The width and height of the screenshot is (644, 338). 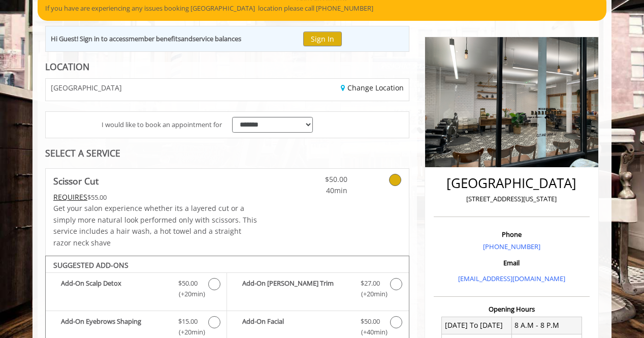 What do you see at coordinates (162, 124) in the screenshot?
I see `span: I would like to book an appointment for` at bounding box center [162, 124].